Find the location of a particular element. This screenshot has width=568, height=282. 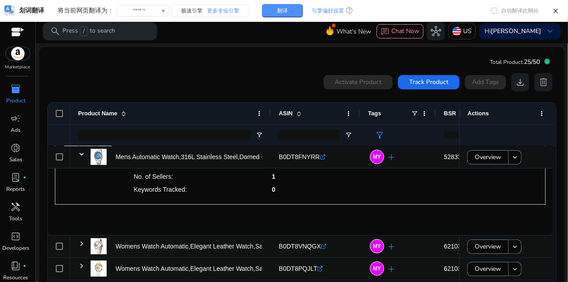

p: Hi is located at coordinates (513, 31).